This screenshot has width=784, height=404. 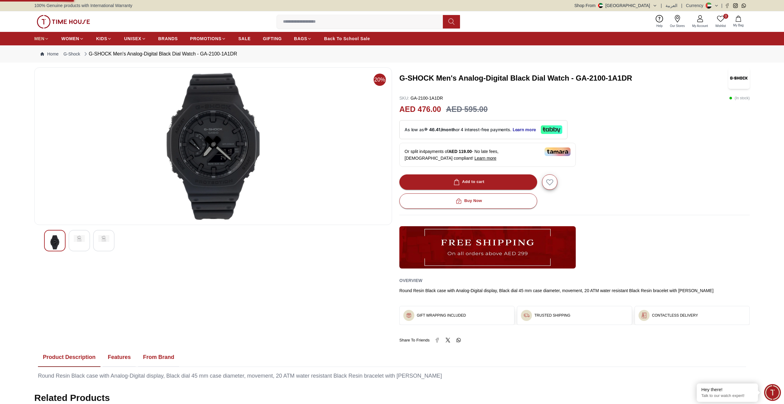 I want to click on span: AED 119.00, so click(x=460, y=151).